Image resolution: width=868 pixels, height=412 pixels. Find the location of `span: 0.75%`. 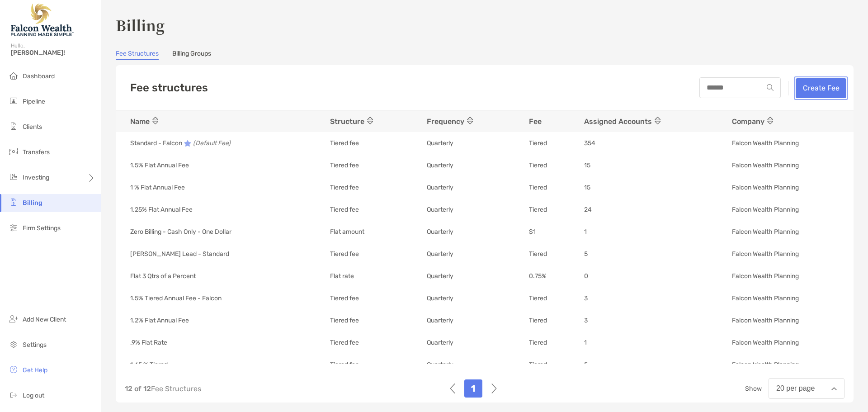

span: 0.75% is located at coordinates (537, 276).